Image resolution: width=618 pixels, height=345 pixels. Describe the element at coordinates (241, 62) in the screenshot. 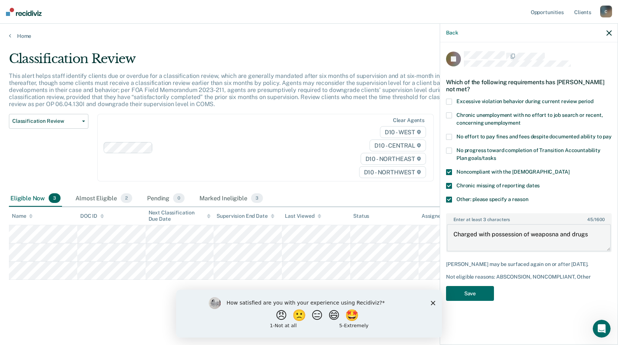

I see `div: Classification Review` at that location.